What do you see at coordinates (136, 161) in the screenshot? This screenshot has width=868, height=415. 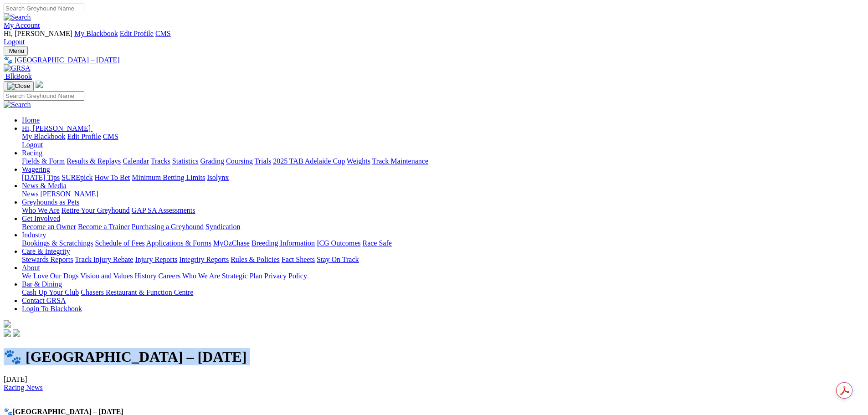 I see `a: Calendar` at bounding box center [136, 161].